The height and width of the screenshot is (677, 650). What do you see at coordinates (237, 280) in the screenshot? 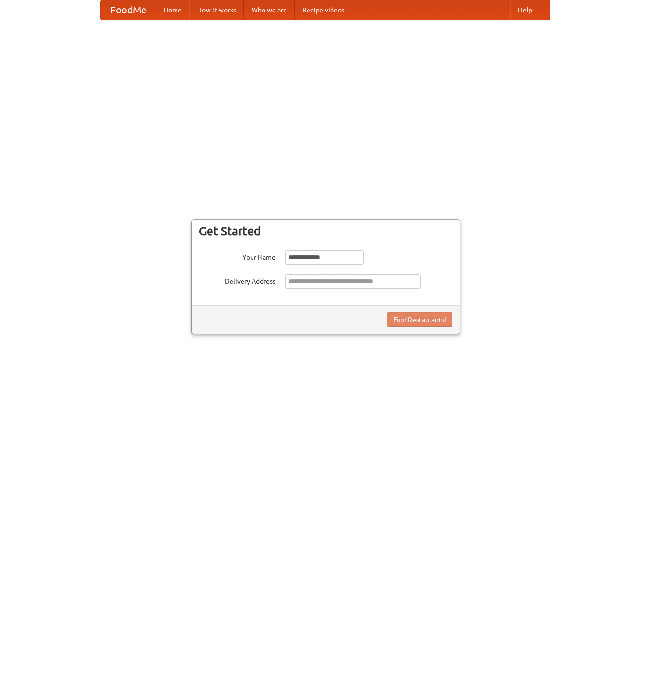
I see `label: Delivery Address` at bounding box center [237, 280].